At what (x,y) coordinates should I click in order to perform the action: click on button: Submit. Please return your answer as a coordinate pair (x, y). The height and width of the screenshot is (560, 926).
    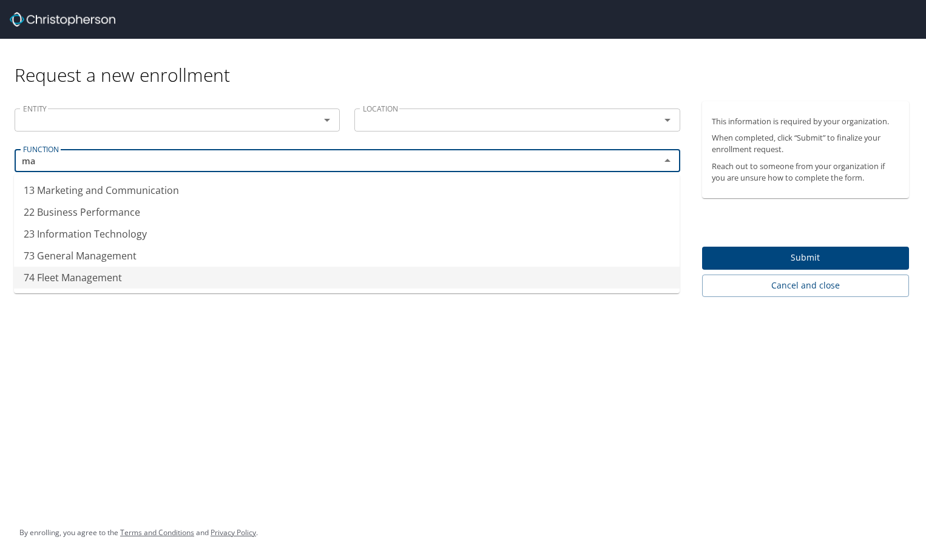
    Looking at the image, I should click on (806, 258).